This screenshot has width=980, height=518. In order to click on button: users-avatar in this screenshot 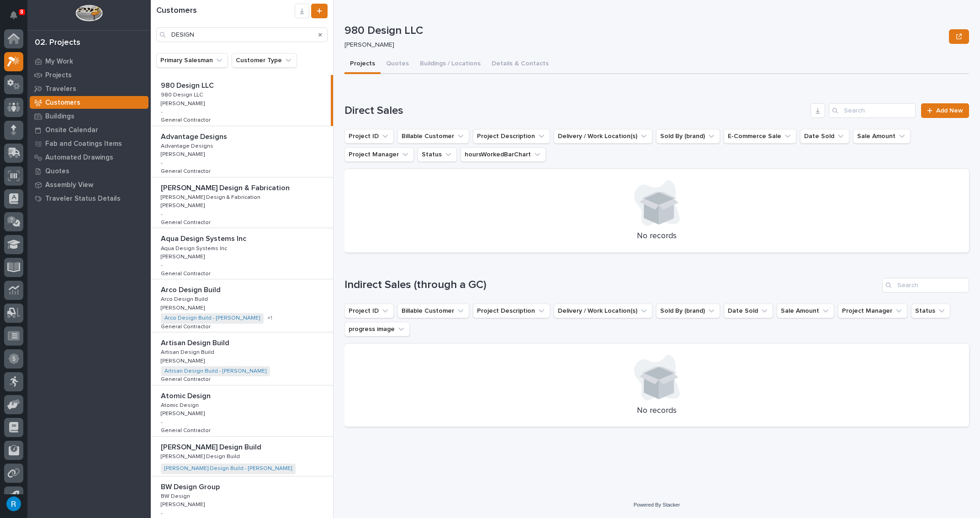, I will do `click(13, 504)`.